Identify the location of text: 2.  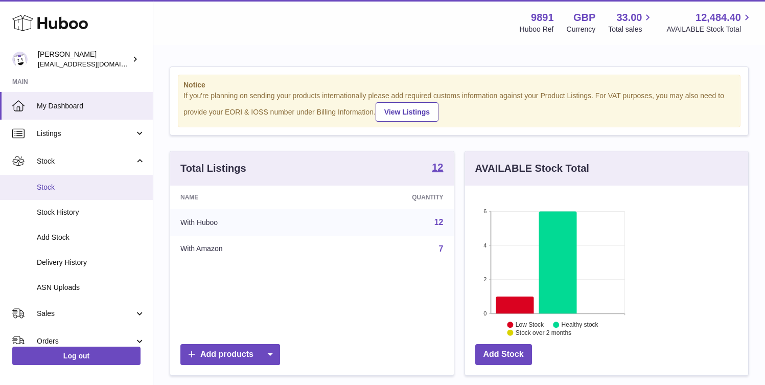
(485, 279).